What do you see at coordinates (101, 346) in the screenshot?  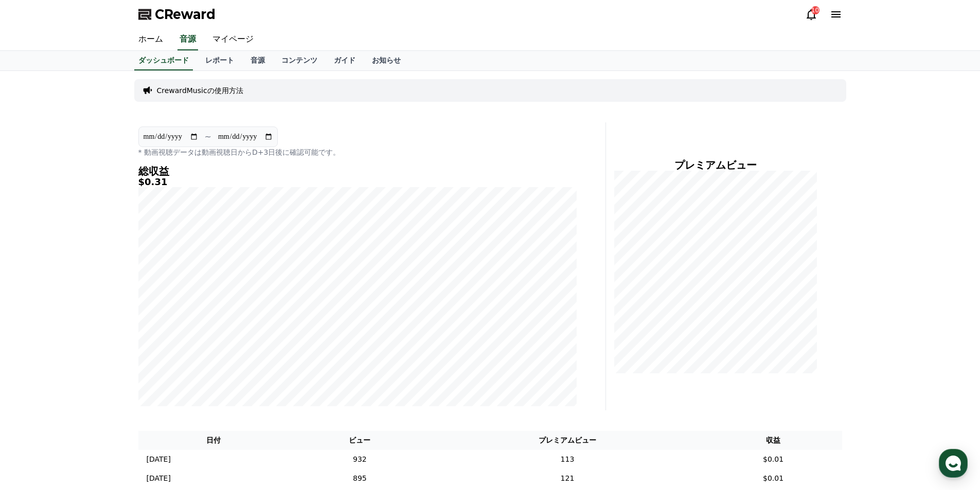 I see `span: Messages` at bounding box center [101, 346].